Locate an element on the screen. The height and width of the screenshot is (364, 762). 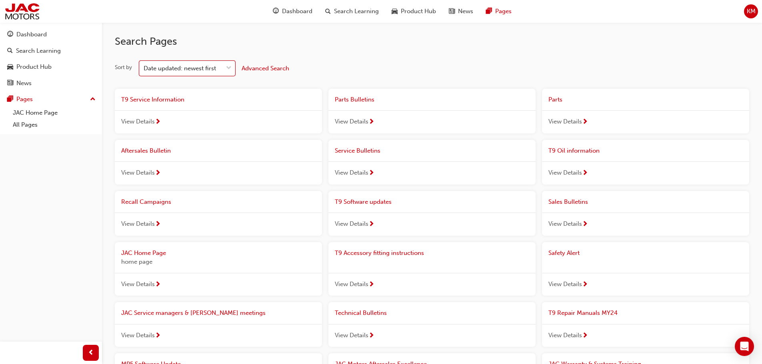
a: Service BulletinsView Details is located at coordinates (432, 162).